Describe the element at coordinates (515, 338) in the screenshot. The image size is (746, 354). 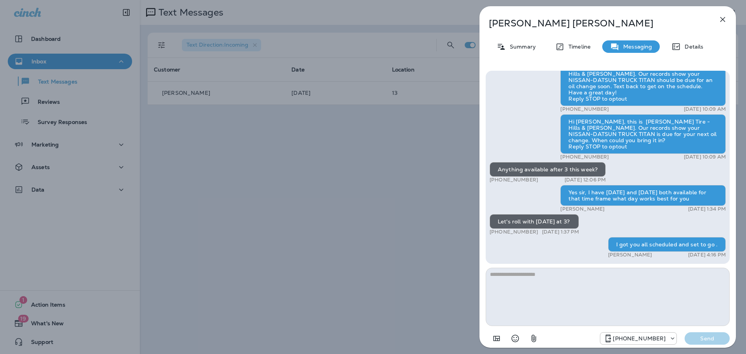
I see `button: Select an emoji` at that location.